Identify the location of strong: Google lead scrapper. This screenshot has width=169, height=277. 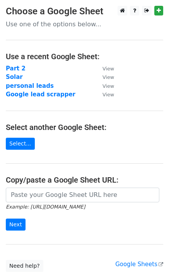
(41, 95).